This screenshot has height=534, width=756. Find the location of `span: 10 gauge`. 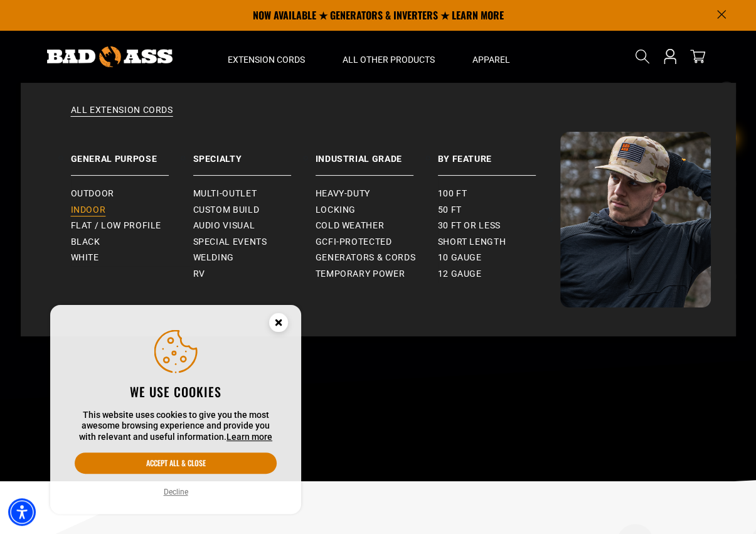

span: 10 gauge is located at coordinates (459, 258).